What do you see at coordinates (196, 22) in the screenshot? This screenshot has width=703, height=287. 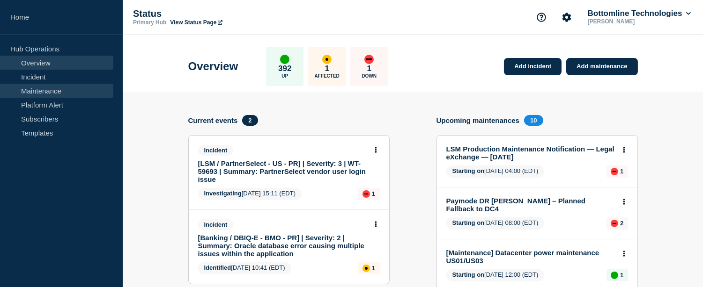 I see `a: View Status Page` at bounding box center [196, 22].